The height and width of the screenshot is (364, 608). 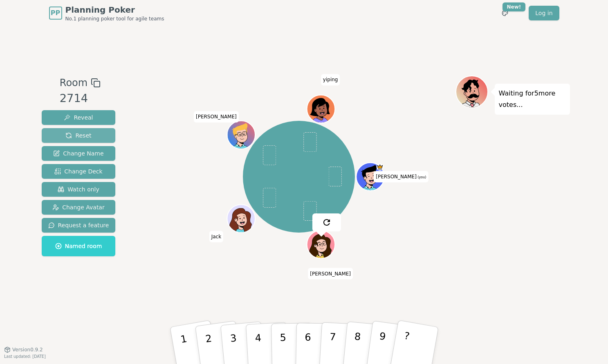 I want to click on button: Reset, so click(x=78, y=136).